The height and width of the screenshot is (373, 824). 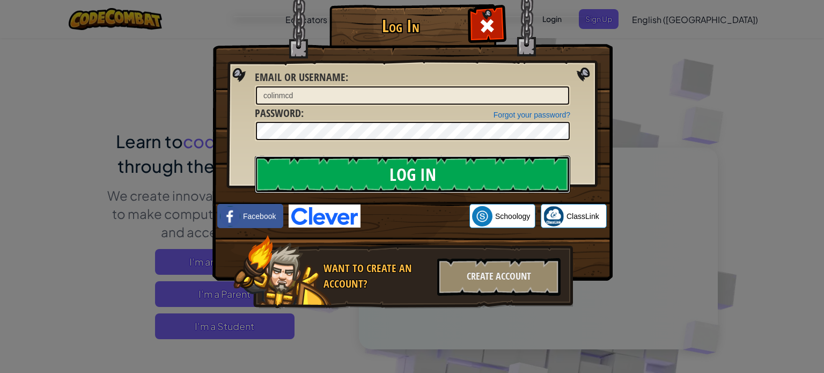 What do you see at coordinates (230, 216) in the screenshot?
I see `img: facebook_small.png` at bounding box center [230, 216].